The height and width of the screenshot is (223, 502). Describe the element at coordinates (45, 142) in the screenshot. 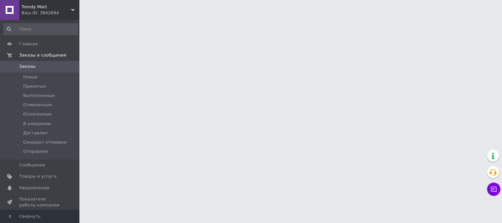

I see `span: Ожидает отправки` at that location.